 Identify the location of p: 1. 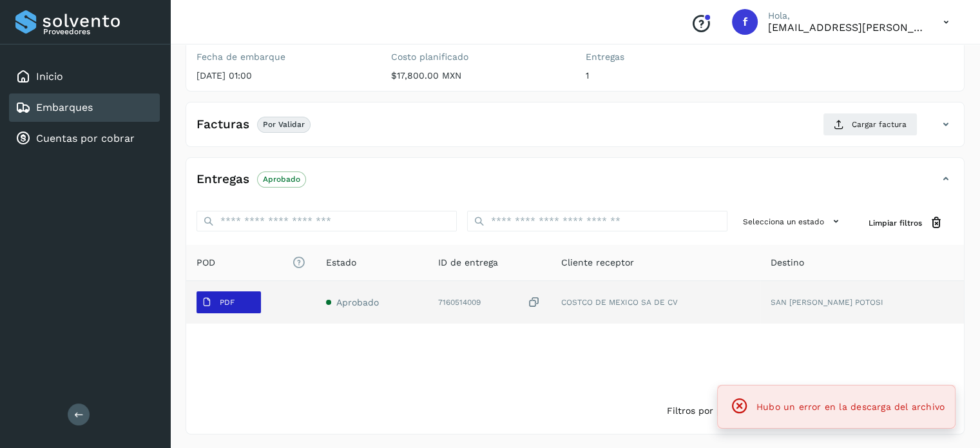
(672, 75).